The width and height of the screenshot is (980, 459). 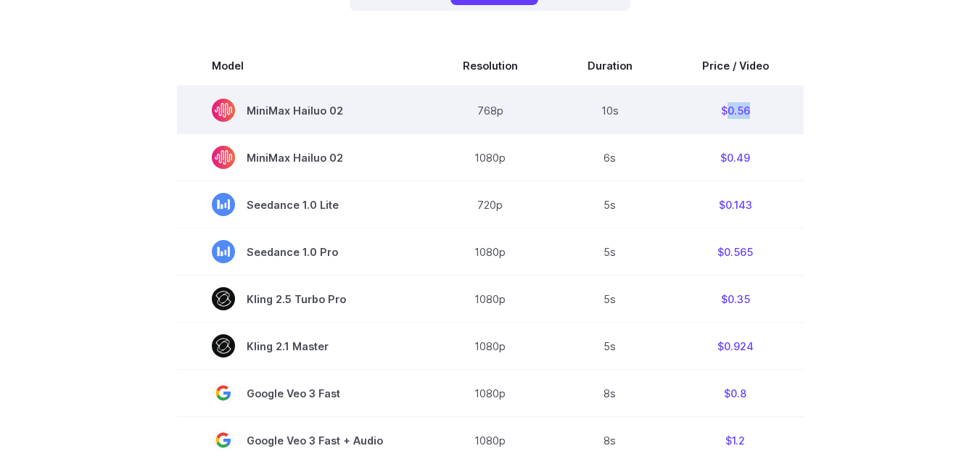 What do you see at coordinates (736, 346) in the screenshot?
I see `td: $0.924` at bounding box center [736, 346].